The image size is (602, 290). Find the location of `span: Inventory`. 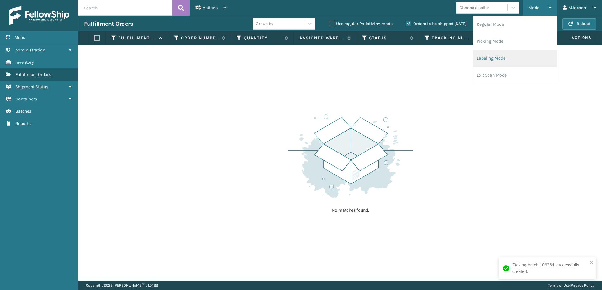

span: Inventory is located at coordinates (24, 62).